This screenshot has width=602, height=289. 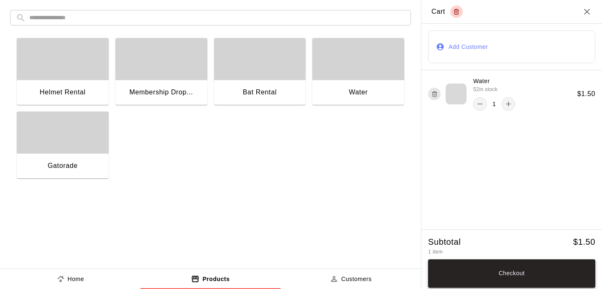 I want to click on div: Membership Drop..., so click(x=161, y=92).